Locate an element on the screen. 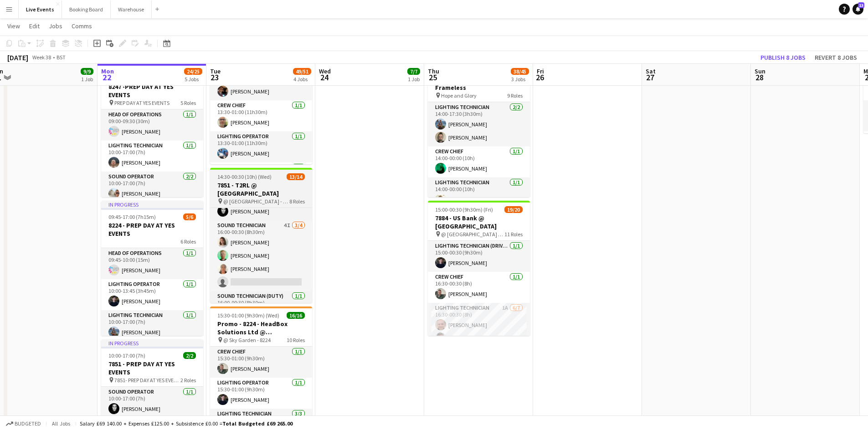 The width and height of the screenshot is (868, 431). div: 14:00-00:30 (10h30m) (Fri)11/158240 - Hope and Glory @ Frameless Hope and Glory9 RolesLighting Te... is located at coordinates (479, 129).